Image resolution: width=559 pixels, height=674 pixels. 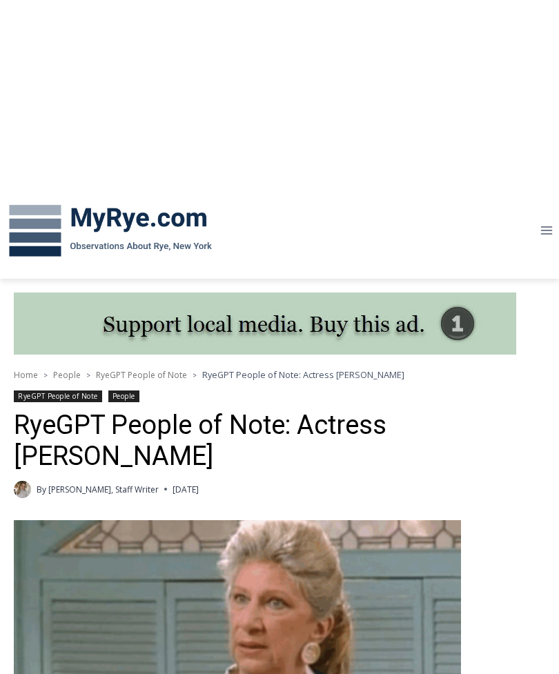 I want to click on span: Home, so click(x=26, y=375).